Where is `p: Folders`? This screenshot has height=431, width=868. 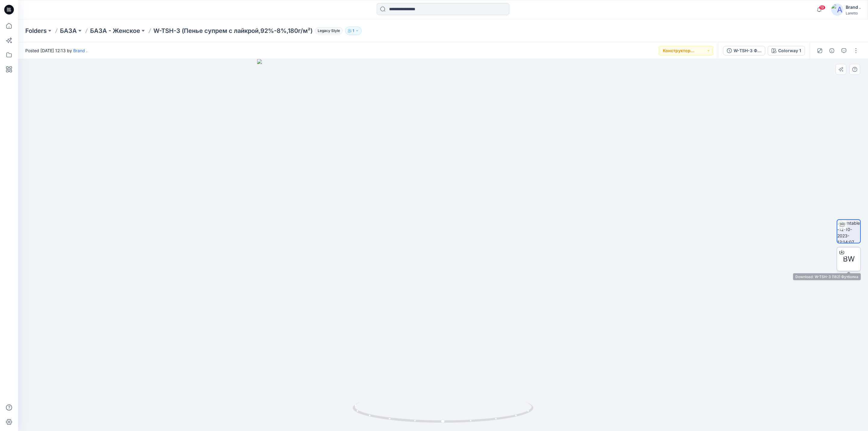
p: Folders is located at coordinates (36, 31).